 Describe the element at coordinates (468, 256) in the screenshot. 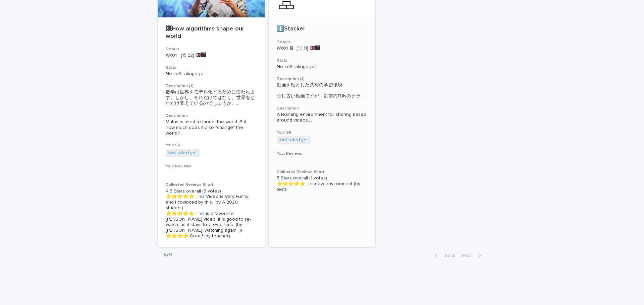

I see `span: Next` at that location.